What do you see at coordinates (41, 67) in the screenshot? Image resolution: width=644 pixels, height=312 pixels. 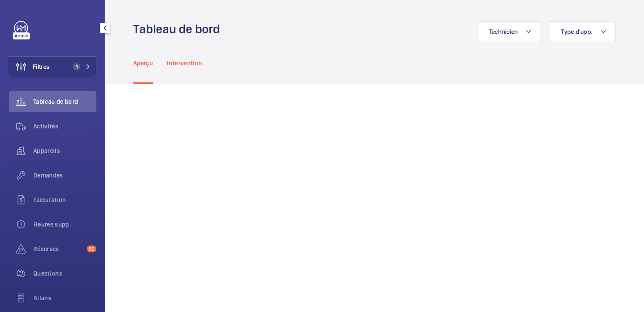 I see `span: Filtres` at bounding box center [41, 67].